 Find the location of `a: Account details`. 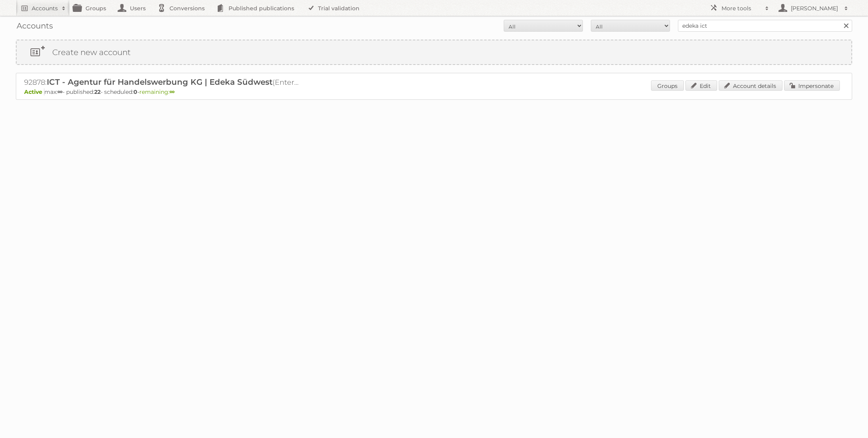

a: Account details is located at coordinates (750, 86).